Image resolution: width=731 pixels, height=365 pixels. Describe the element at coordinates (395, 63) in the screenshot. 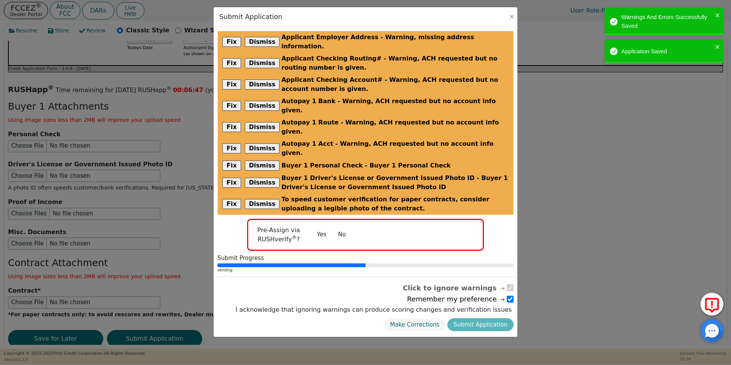

I see `span: Applicant Checking Routing# - Warning, ACH requested but no routing number is given.` at that location.